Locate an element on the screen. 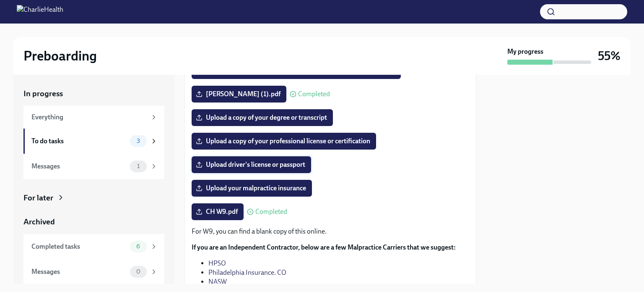  div: To do tasks is located at coordinates (79, 141).